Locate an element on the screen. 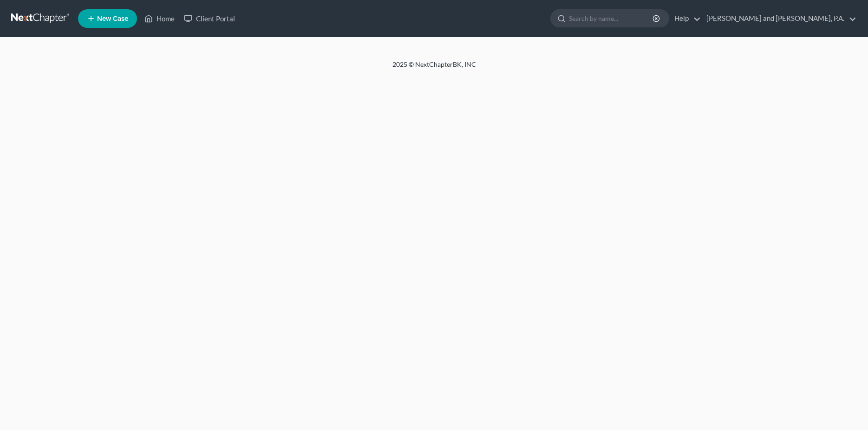  span: New Case is located at coordinates (112, 19).